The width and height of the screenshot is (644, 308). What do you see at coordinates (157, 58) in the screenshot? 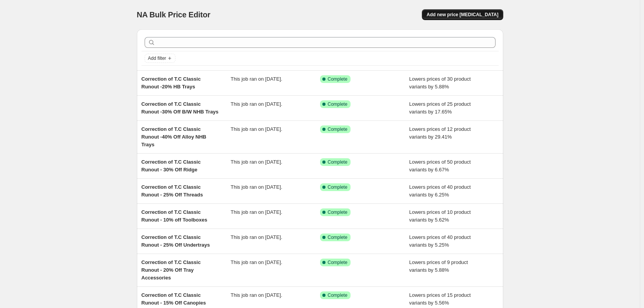
I see `span: Add filter` at bounding box center [157, 58].